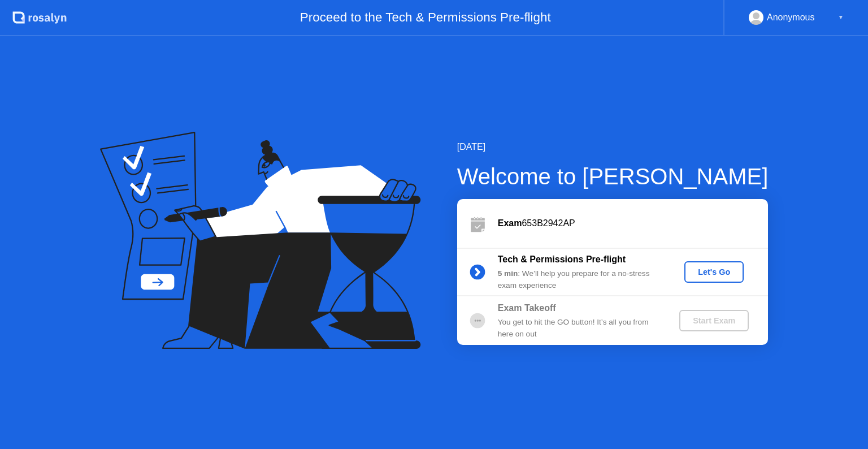 The height and width of the screenshot is (449, 868). What do you see at coordinates (790, 17) in the screenshot?
I see `div: Anonymous` at bounding box center [790, 17].